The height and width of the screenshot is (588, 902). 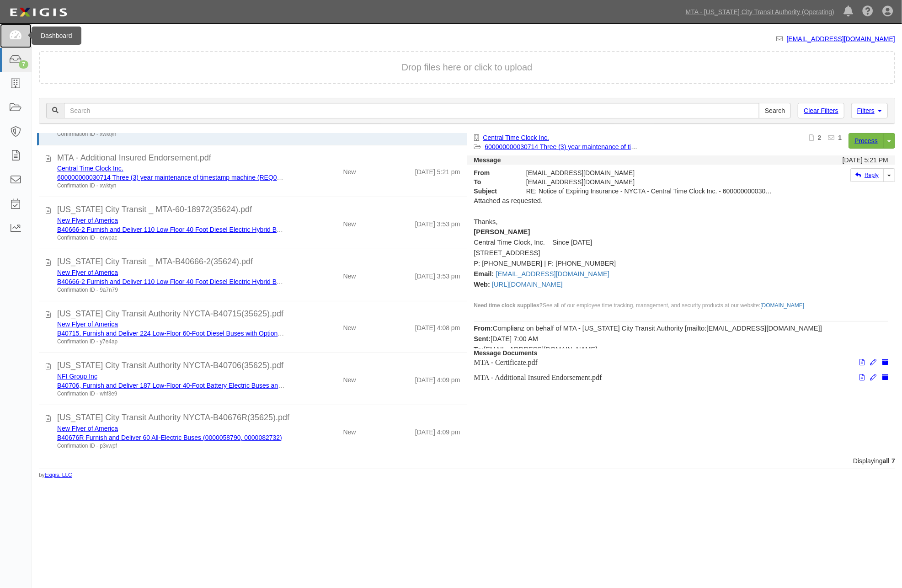 What do you see at coordinates (820, 137) in the screenshot?
I see `b: 2` at bounding box center [820, 137].